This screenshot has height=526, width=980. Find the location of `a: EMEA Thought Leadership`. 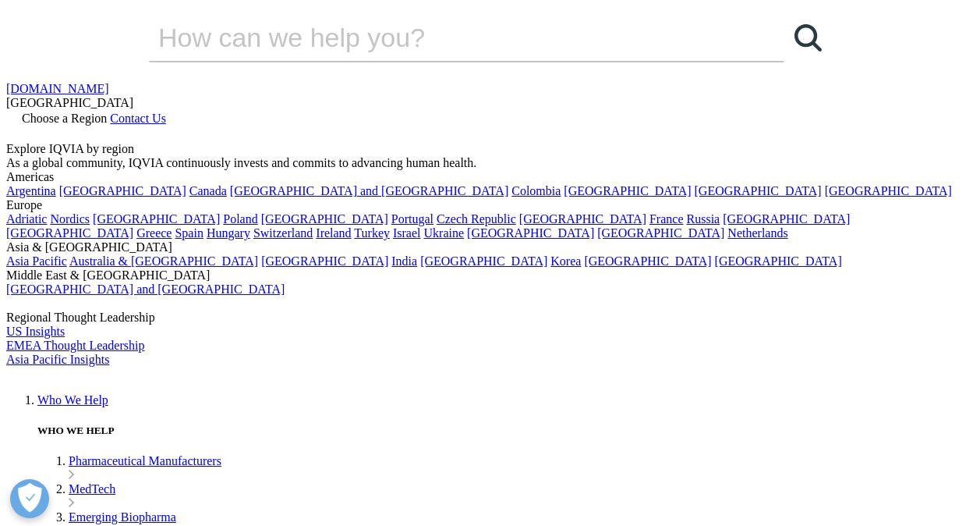

a: EMEA Thought Leadership is located at coordinates (75, 344).